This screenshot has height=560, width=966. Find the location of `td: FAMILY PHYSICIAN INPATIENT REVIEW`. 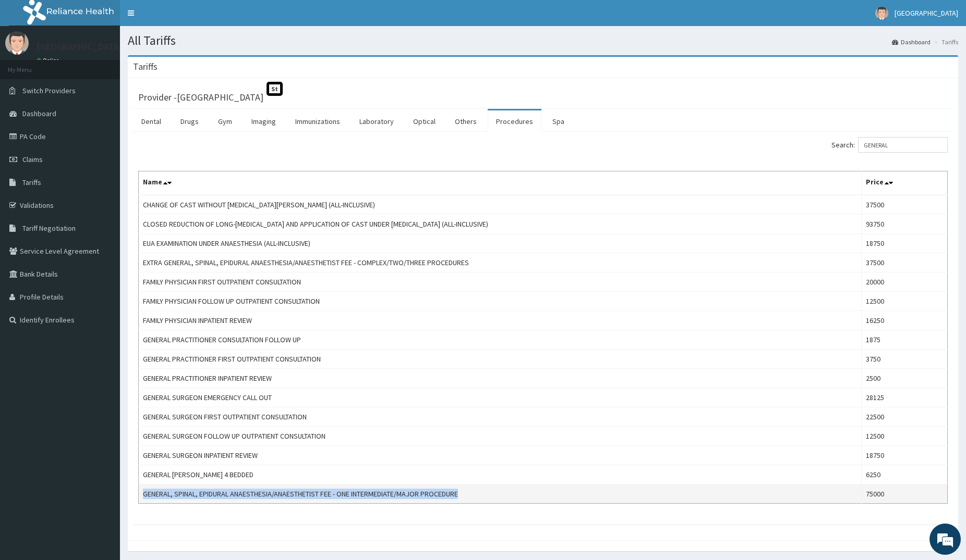

td: FAMILY PHYSICIAN INPATIENT REVIEW is located at coordinates (500, 320).